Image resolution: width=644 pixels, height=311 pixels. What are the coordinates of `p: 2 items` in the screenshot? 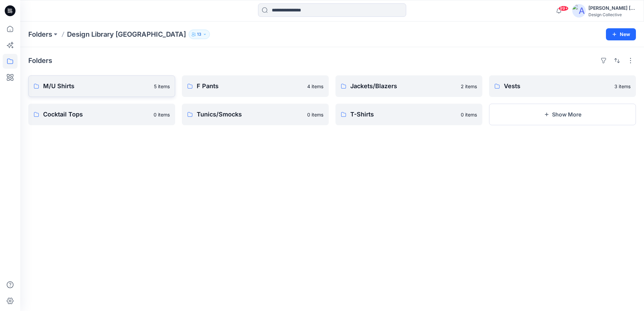 It's located at (469, 86).